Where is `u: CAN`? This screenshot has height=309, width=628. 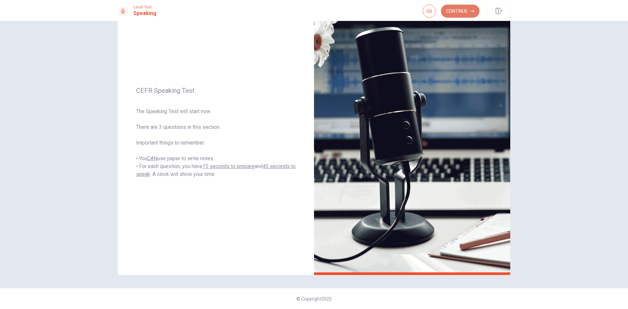
u: CAN is located at coordinates (152, 158).